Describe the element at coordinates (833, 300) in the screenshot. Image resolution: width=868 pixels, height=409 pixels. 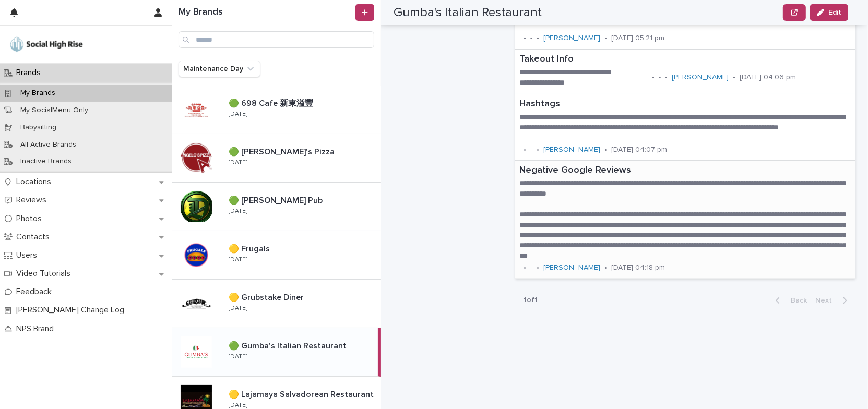
I see `button: Next` at that location.